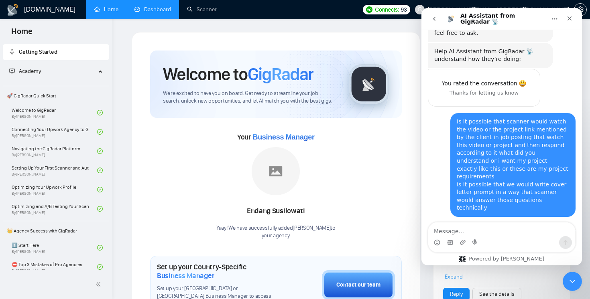 Image resolution: width=590 pixels, height=299 pixels. Describe the element at coordinates (387, 10) in the screenshot. I see `span: Connects:` at that location.